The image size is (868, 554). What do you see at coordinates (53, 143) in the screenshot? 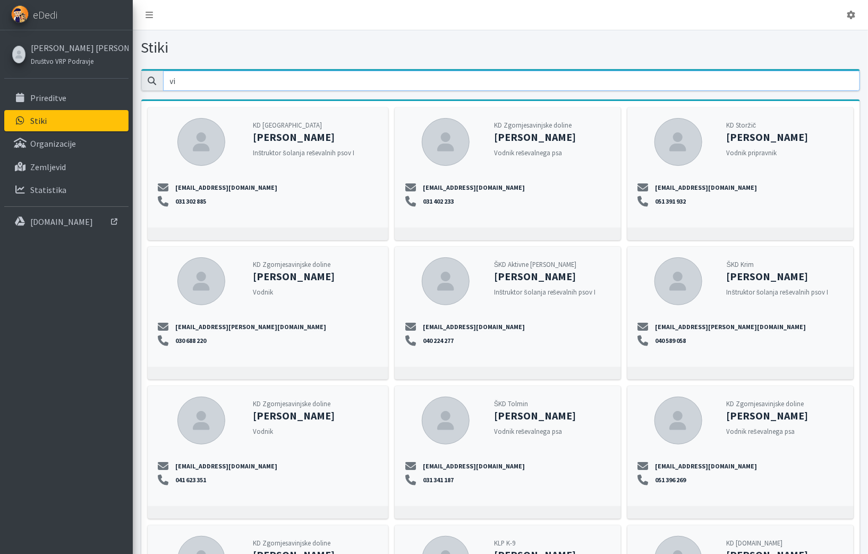
I see `p: Organizacije` at bounding box center [53, 143].